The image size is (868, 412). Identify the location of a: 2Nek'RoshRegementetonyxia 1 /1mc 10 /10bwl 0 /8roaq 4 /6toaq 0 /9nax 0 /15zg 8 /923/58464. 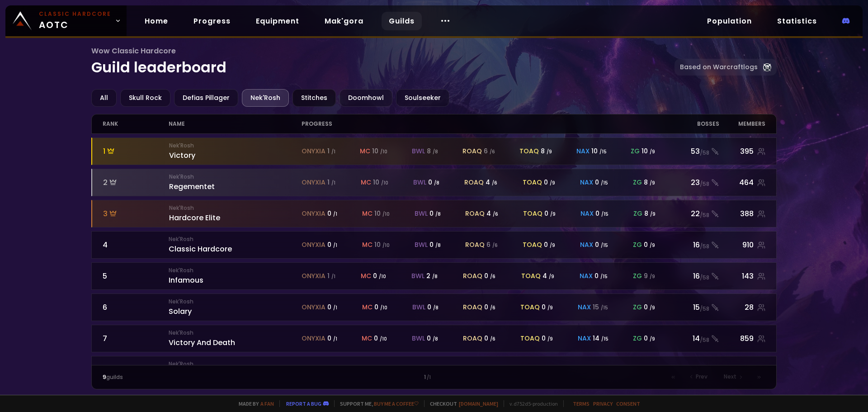
(434, 182).